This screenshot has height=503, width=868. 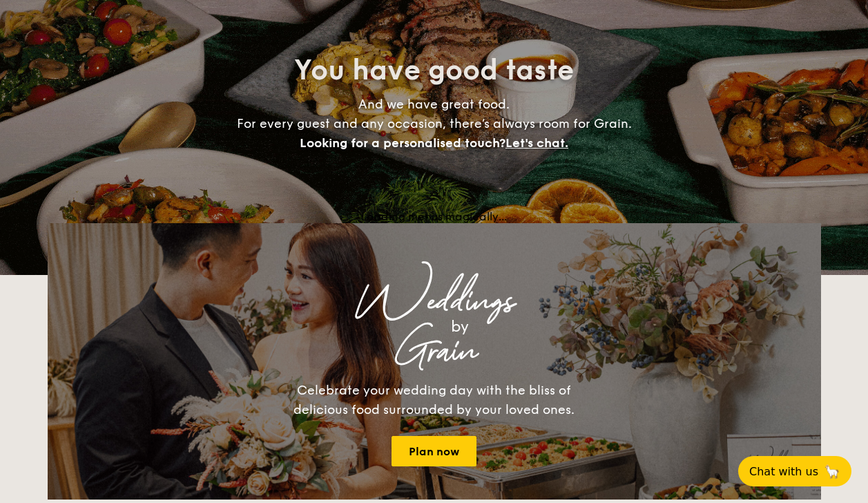 What do you see at coordinates (536, 143) in the screenshot?
I see `span: Let's chat.` at bounding box center [536, 143].